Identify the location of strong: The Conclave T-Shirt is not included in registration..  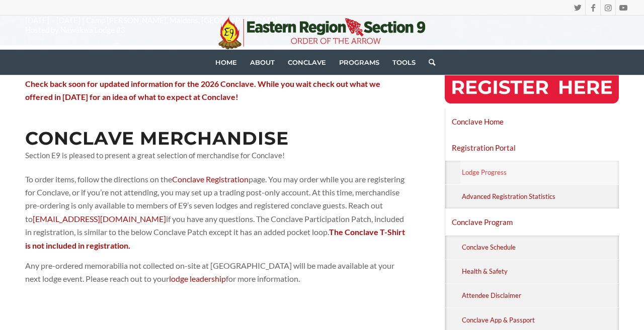
(214, 238).